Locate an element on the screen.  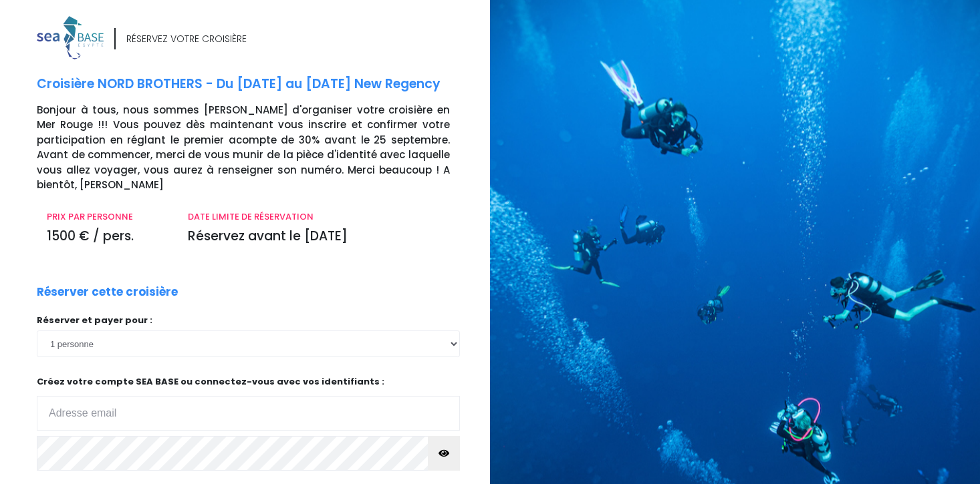
p: Réserver cette croisière is located at coordinates (107, 293).